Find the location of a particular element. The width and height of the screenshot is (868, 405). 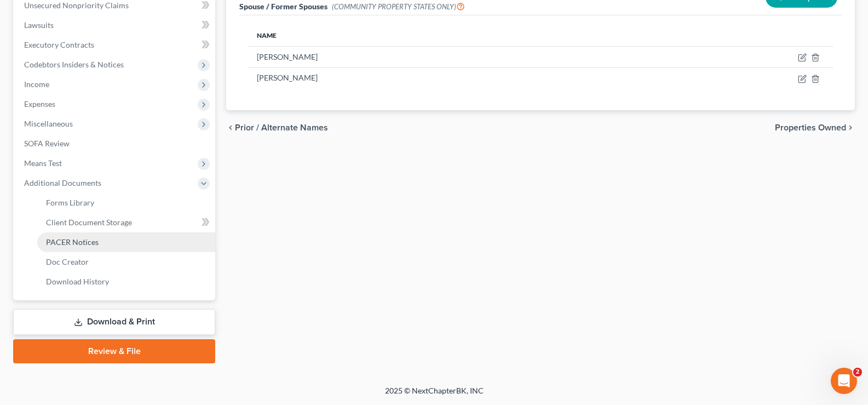

span: Income is located at coordinates (37, 84).